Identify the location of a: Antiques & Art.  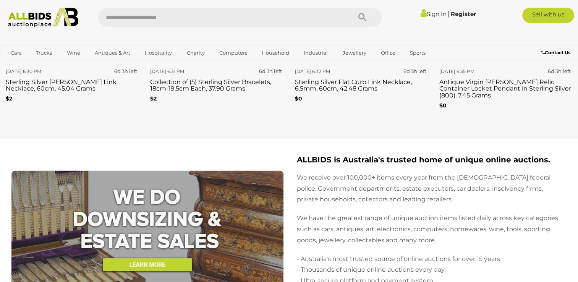
(112, 53).